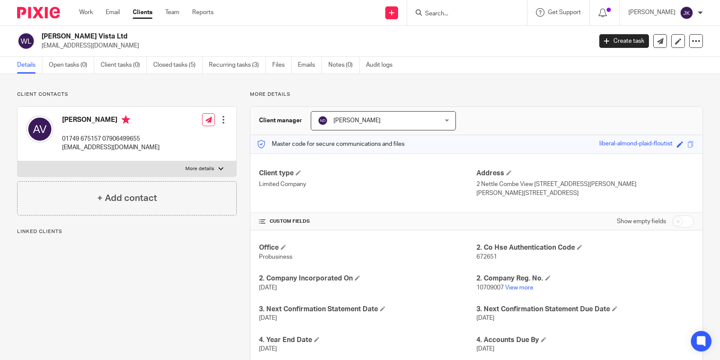  I want to click on a: Emails, so click(310, 65).